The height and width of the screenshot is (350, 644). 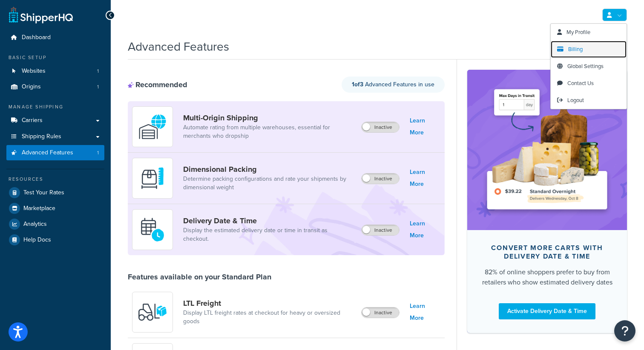 What do you see at coordinates (268, 118) in the screenshot?
I see `a: Multi-Origin Shipping` at bounding box center [268, 118].